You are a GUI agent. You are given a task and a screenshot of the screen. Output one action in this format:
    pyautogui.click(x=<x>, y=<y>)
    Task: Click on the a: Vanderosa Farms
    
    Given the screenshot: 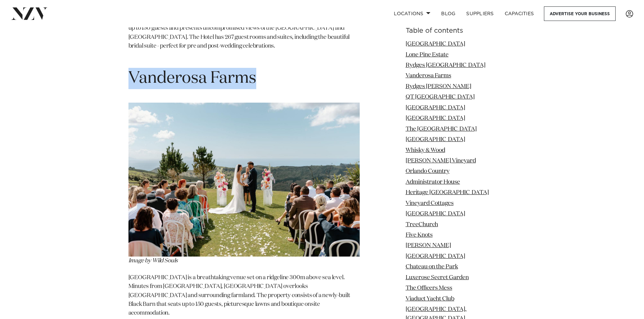 What is the action you would take?
    pyautogui.click(x=428, y=76)
    